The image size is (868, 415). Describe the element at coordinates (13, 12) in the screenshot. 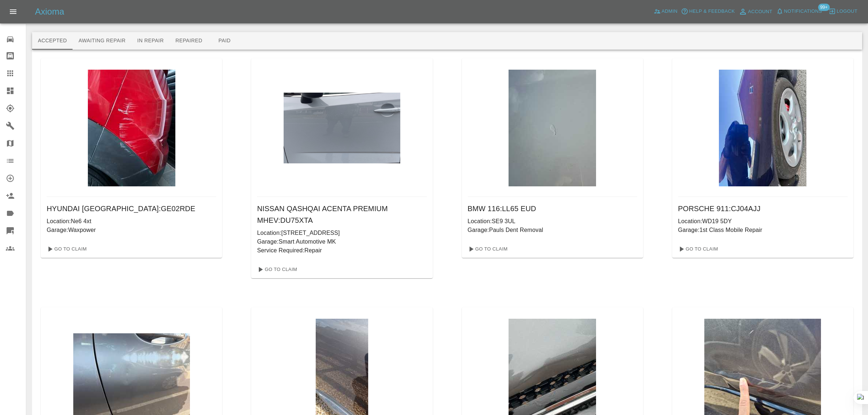

I see `button: Open drawer` at that location.